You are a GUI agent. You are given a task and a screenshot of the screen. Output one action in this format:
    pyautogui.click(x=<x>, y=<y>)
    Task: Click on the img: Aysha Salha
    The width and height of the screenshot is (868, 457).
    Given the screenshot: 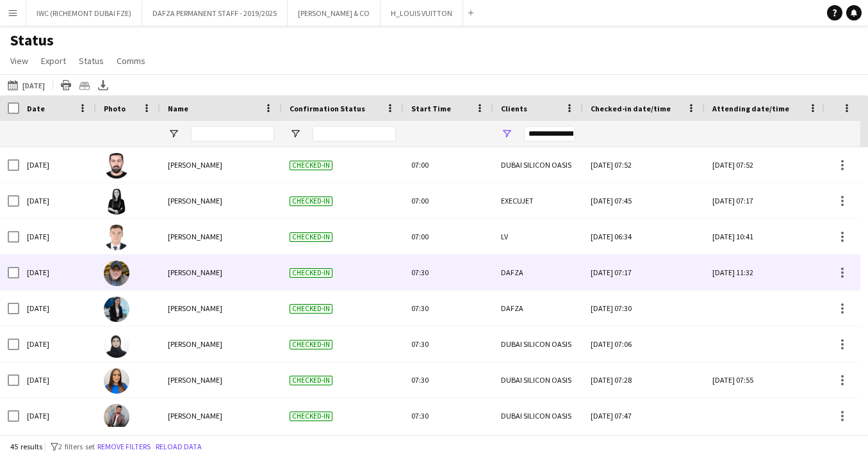 What is the action you would take?
    pyautogui.click(x=117, y=345)
    